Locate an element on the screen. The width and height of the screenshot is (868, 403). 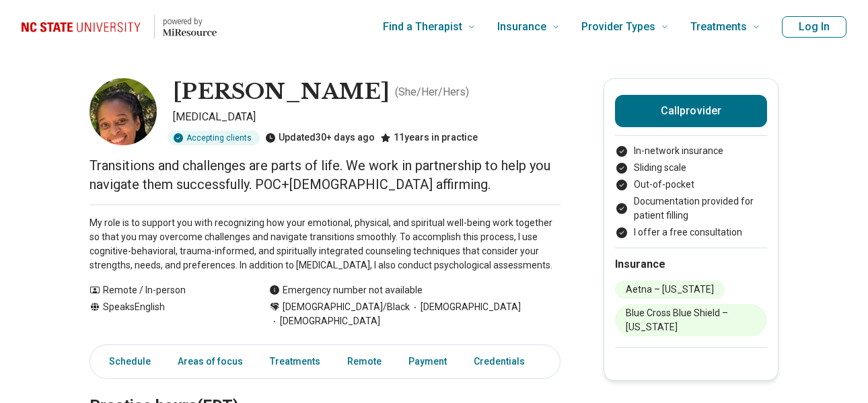
img: Milicia Tedder, Psychologist is located at coordinates (123, 112).